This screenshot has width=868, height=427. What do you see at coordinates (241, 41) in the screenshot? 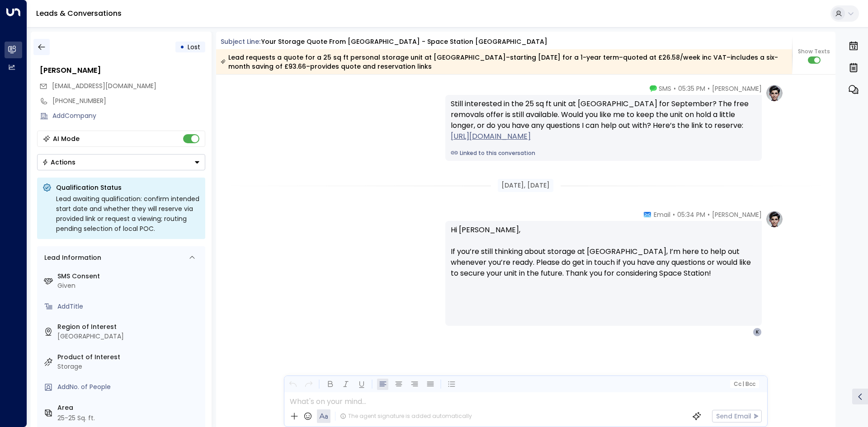
I see `span: Subject Line:` at bounding box center [241, 41].